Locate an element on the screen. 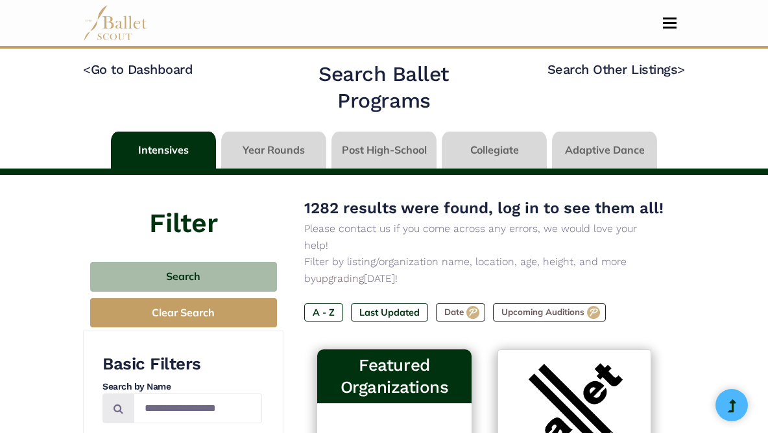 This screenshot has height=433, width=768. button: Clear Search is located at coordinates (183, 313).